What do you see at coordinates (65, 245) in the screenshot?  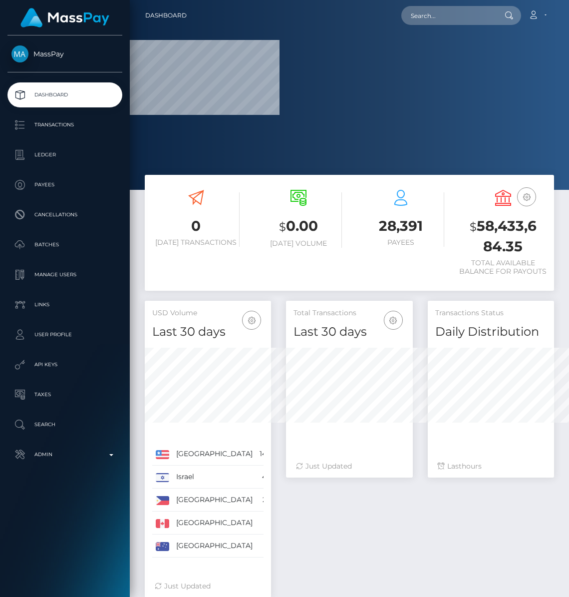 I see `p: Batches` at bounding box center [65, 245].